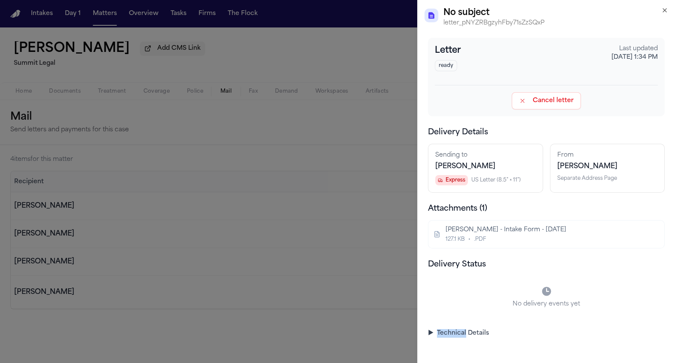 The height and width of the screenshot is (363, 675). I want to click on h2: No subject, so click(555, 13).